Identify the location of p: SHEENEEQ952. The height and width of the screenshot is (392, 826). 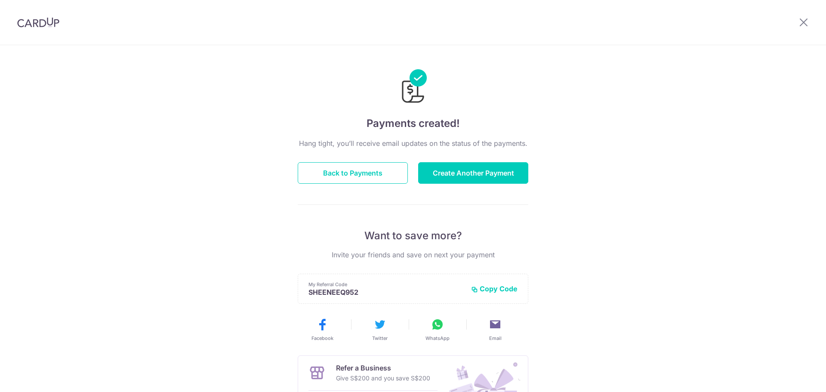
(386, 292).